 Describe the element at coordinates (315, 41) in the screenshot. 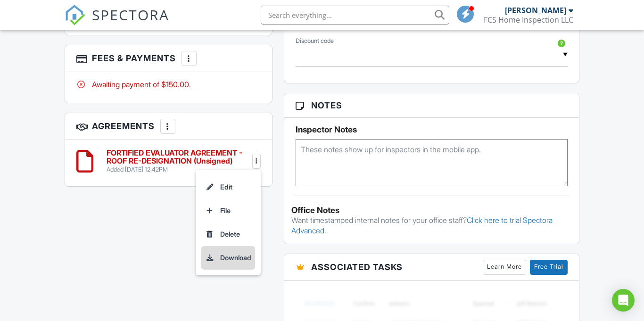

I see `label: Discount code` at that location.